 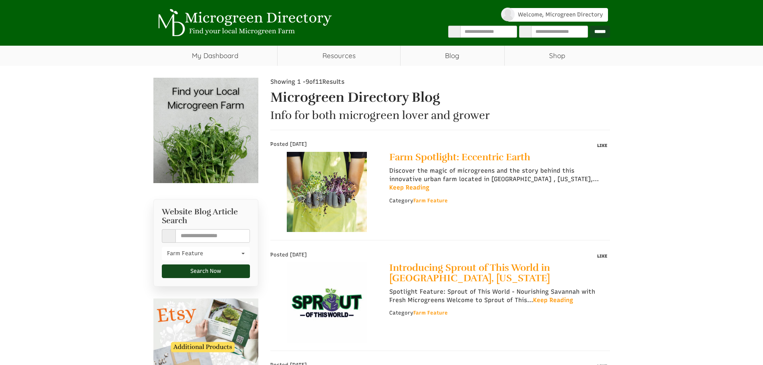 I want to click on button: Search Now, so click(x=206, y=271).